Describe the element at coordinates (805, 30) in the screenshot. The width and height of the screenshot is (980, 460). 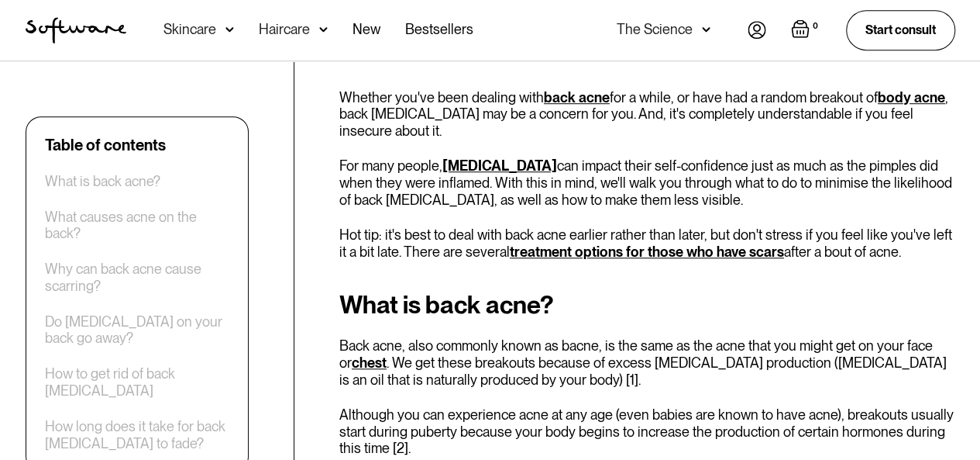
I see `a: Open empty cart` at that location.